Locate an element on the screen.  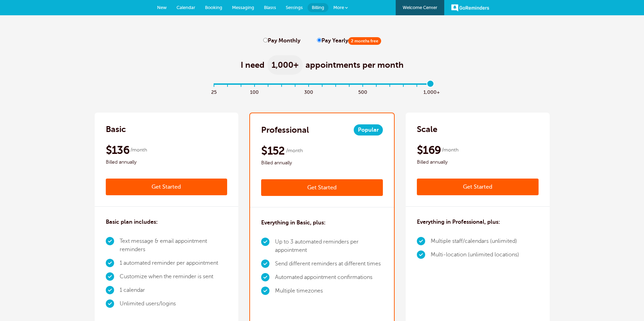
h3: Everything in Basic, plus: is located at coordinates (293, 222).